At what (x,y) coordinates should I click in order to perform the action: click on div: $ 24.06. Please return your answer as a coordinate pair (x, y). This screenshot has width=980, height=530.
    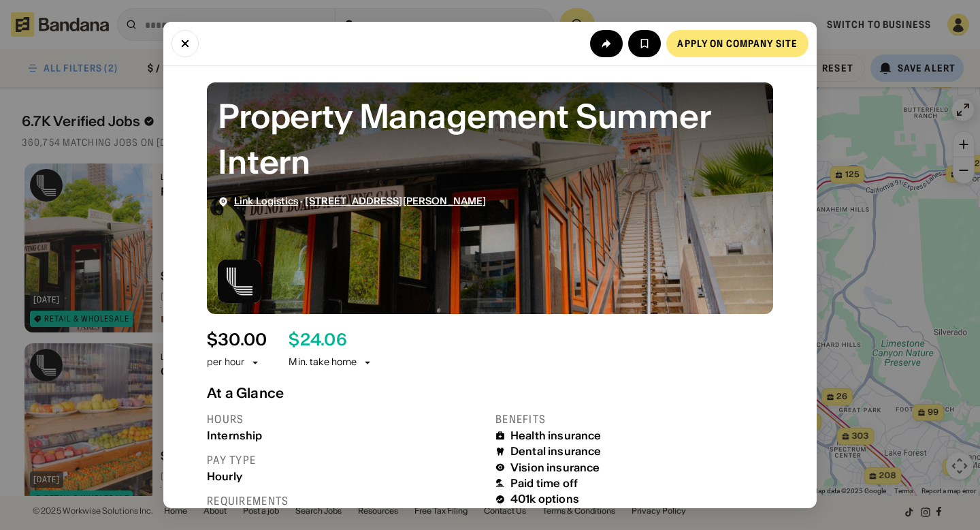
    Looking at the image, I should click on (317, 340).